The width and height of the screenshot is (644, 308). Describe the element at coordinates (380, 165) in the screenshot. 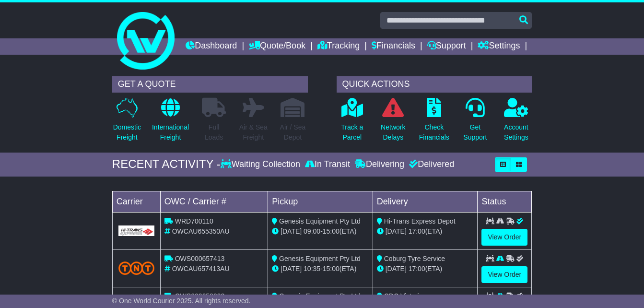

I see `div: Delivering` at that location.